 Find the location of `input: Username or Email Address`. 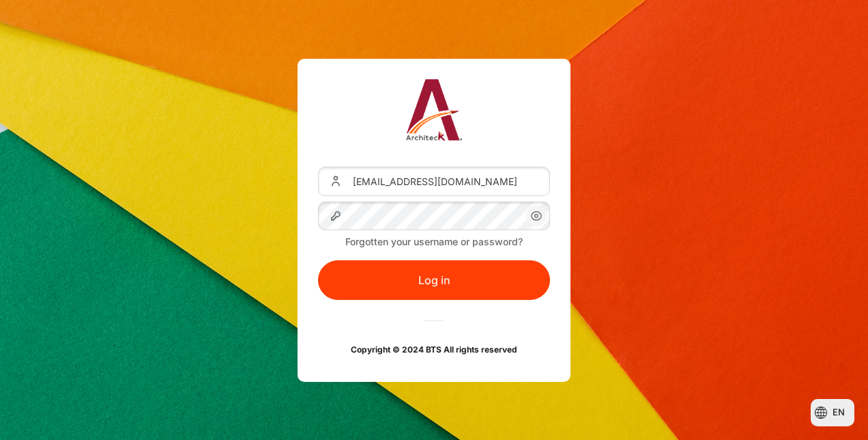

input: Username or Email Address is located at coordinates (434, 181).